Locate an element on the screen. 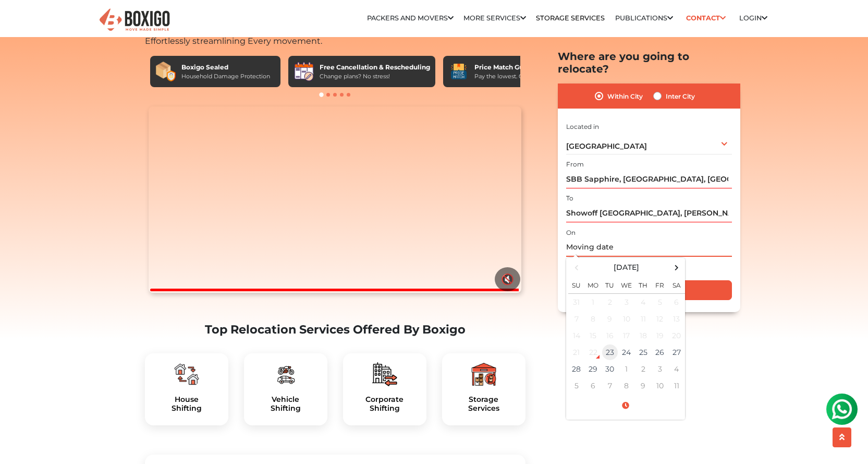 The image size is (868, 464). th: Sa is located at coordinates (677, 284).